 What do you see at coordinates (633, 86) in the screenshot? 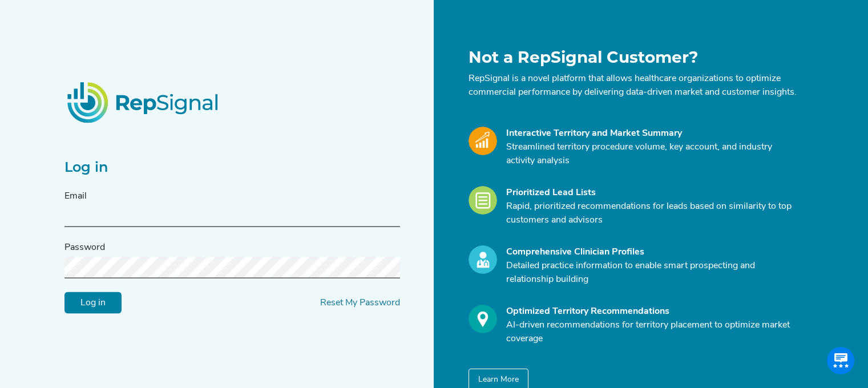
I see `p: RepSignal is a novel platform that allows healthcare organizations to optimize commercial perform...` at bounding box center [633, 86].